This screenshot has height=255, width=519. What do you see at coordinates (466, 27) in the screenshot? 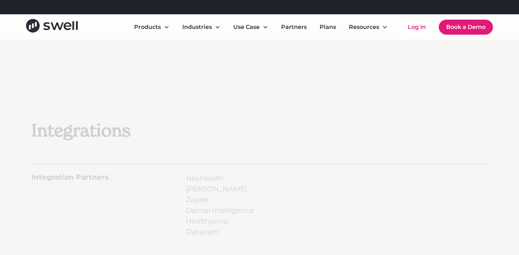
I see `a: Book a Demo` at bounding box center [466, 27].